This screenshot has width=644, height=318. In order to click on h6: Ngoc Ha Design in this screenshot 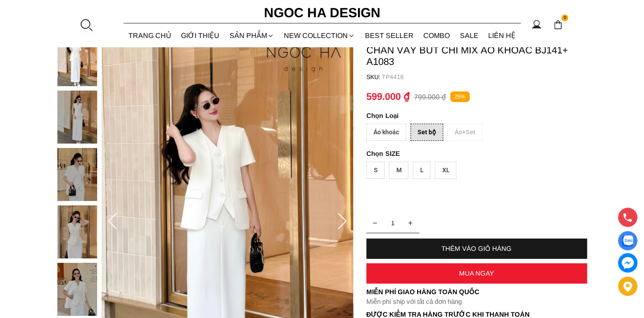, I will do `click(322, 13)`.